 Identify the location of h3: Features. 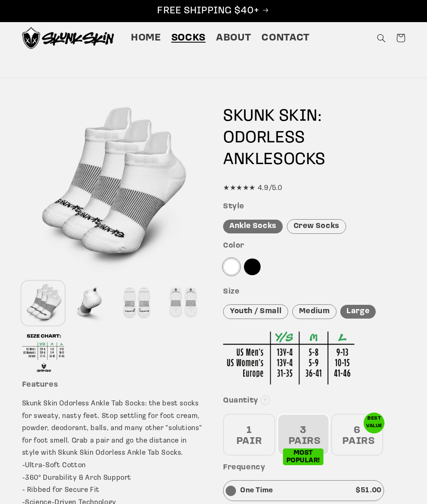
(113, 385).